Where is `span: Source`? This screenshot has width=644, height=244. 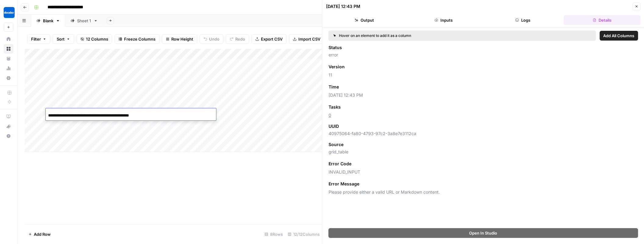 span: Source is located at coordinates (336, 145).